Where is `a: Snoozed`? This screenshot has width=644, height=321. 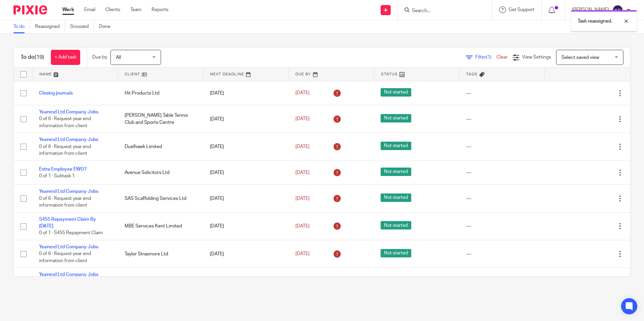
a: Snoozed is located at coordinates (82, 27).